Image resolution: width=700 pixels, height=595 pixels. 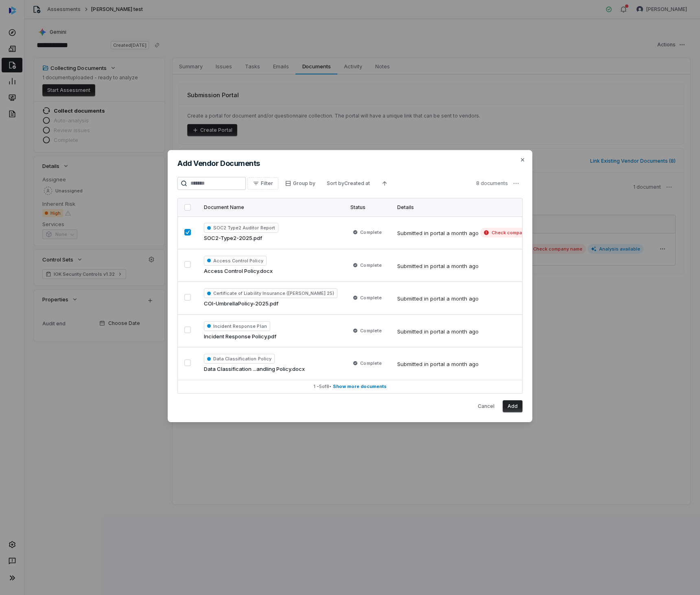 I want to click on span: Incident Response Plan, so click(x=237, y=326).